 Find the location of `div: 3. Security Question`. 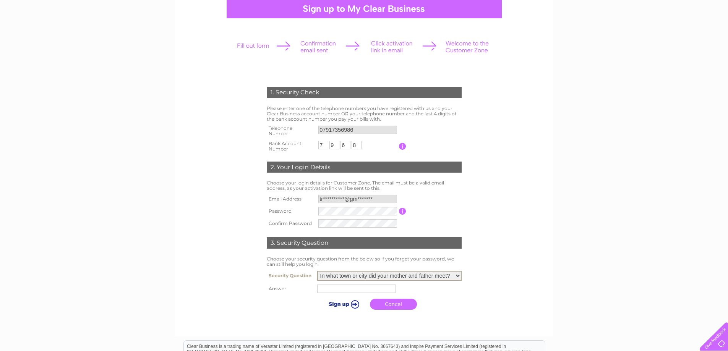

div: 3. Security Question is located at coordinates (364, 243).